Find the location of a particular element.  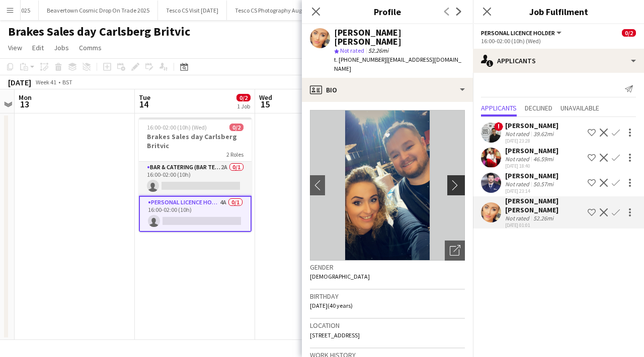

a: Jobs is located at coordinates (62, 48).